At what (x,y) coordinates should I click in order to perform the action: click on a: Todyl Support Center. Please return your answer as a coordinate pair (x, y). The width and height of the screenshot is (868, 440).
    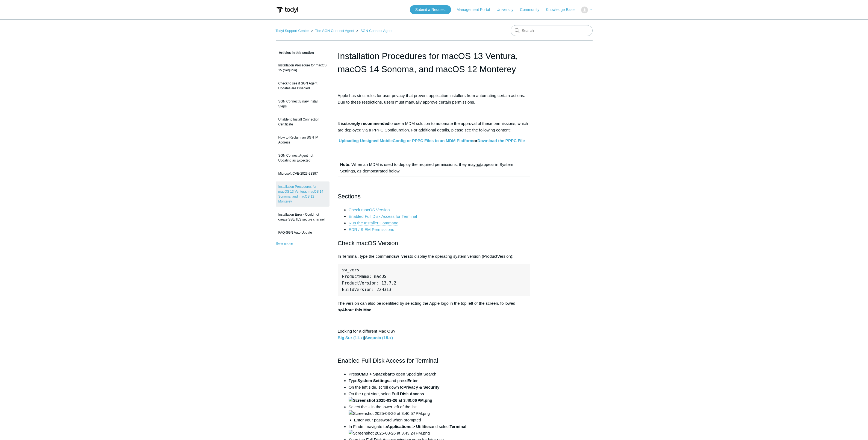
    Looking at the image, I should click on (292, 31).